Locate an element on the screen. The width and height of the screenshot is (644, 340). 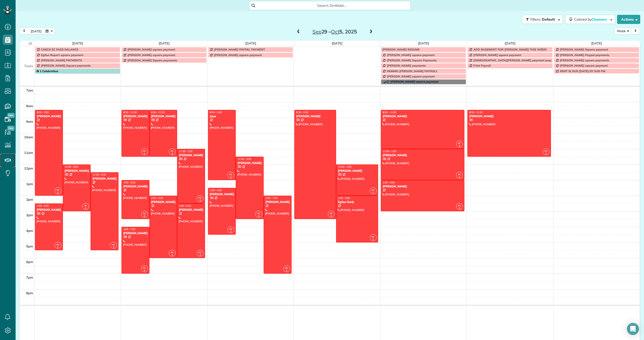
button: Colored byCleaners is located at coordinates (590, 20).